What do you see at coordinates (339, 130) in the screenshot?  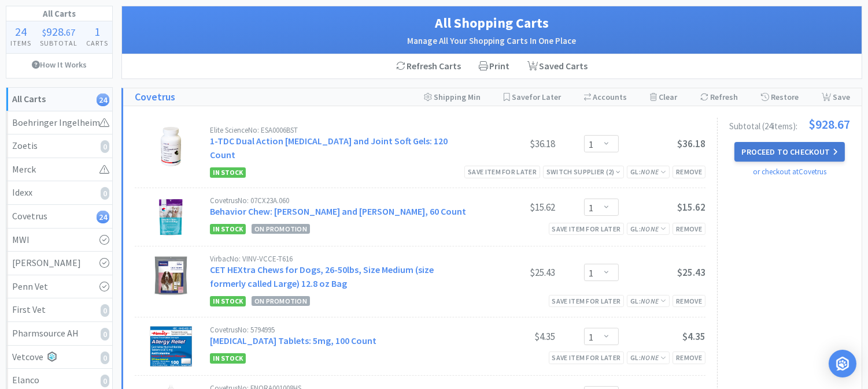 I see `div: Elite Science No: ESA0006BST` at bounding box center [339, 130].